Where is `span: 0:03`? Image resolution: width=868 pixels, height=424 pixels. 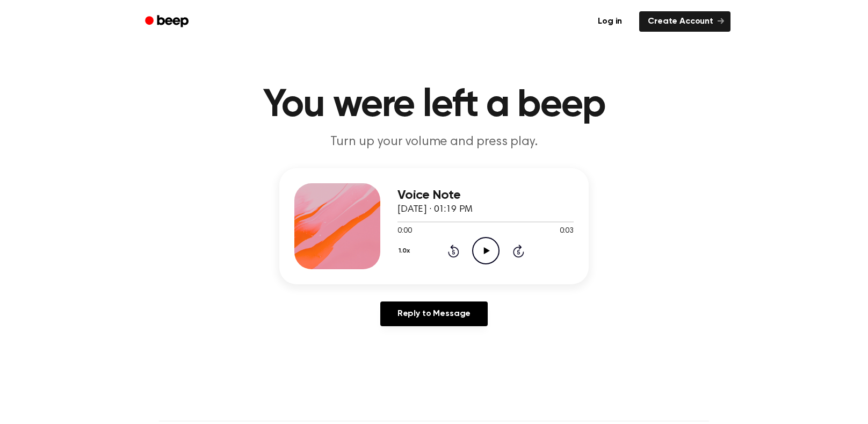 span: 0:03 is located at coordinates (567, 231).